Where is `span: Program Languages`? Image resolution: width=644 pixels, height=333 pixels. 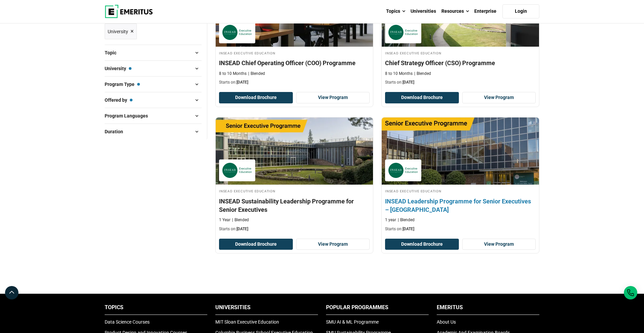 span: Program Languages is located at coordinates (129, 116).